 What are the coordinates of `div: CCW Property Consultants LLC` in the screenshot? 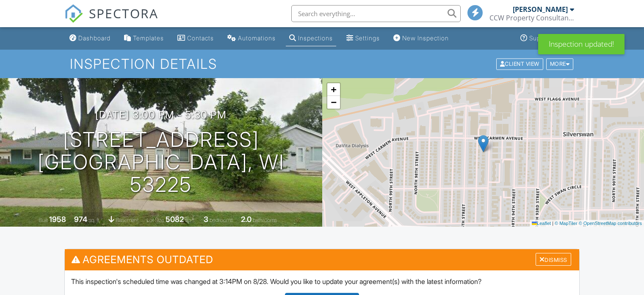 It's located at (532, 18).